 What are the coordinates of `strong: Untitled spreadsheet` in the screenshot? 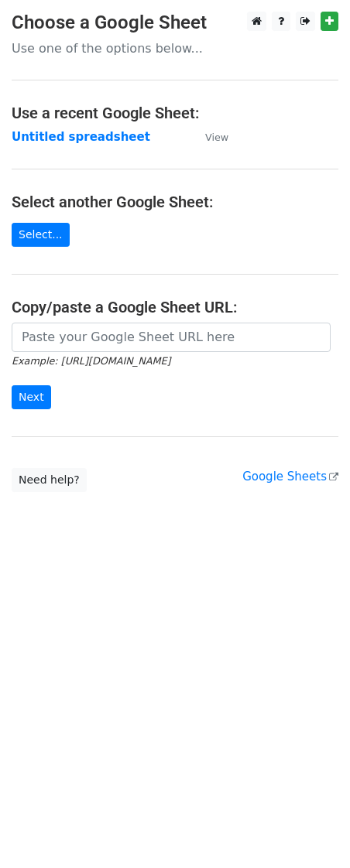 It's located at (81, 137).